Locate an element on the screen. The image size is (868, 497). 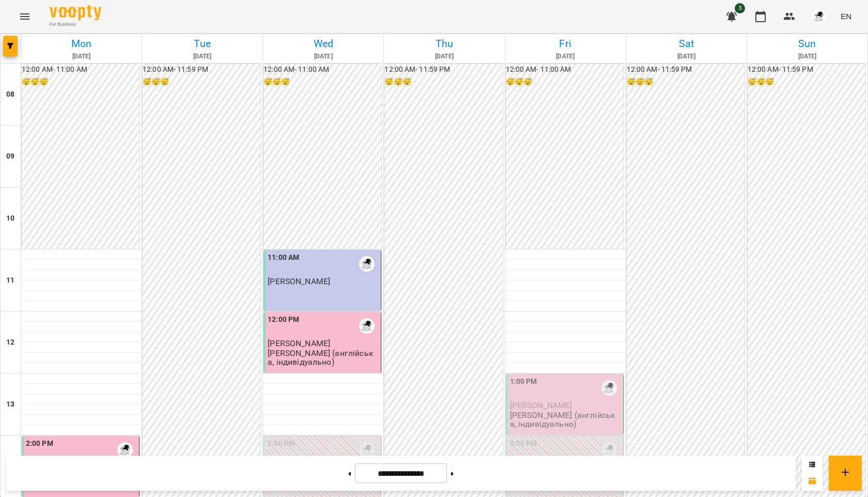
h6: Sat is located at coordinates (686, 43).